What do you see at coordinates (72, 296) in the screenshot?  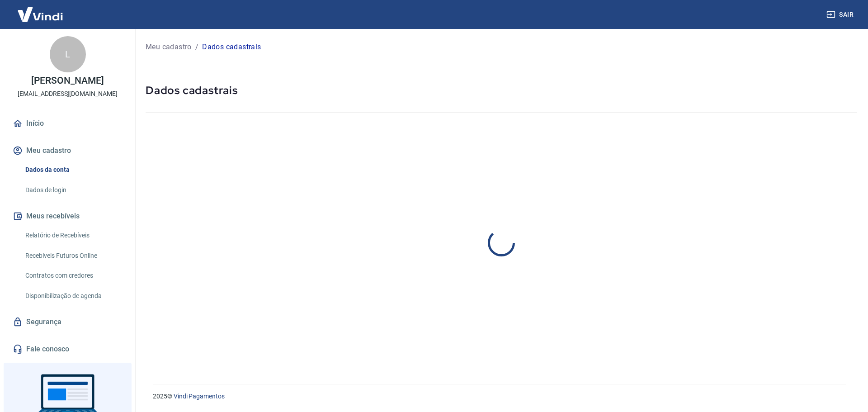 I see `a: Disponibilização de agenda` at bounding box center [72, 296].